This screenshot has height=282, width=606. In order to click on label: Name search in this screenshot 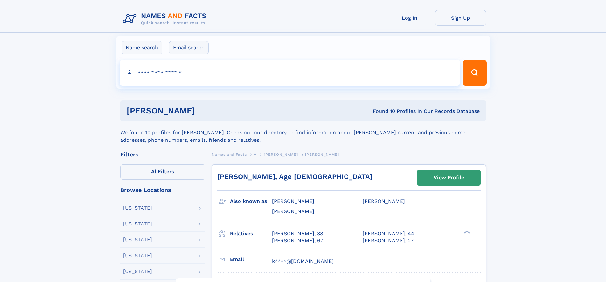, I will do `click(142, 48)`.